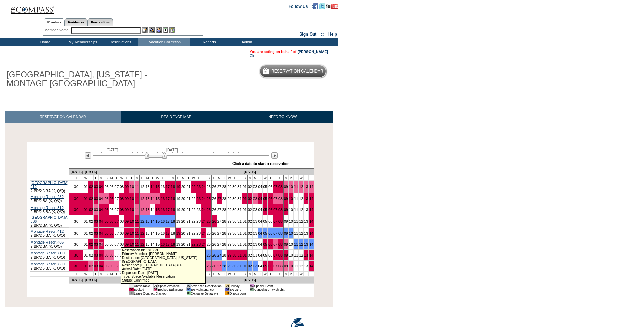 The width and height of the screenshot is (632, 327). Describe the element at coordinates (47, 231) in the screenshot. I see `a: Montage Resort 412` at that location.